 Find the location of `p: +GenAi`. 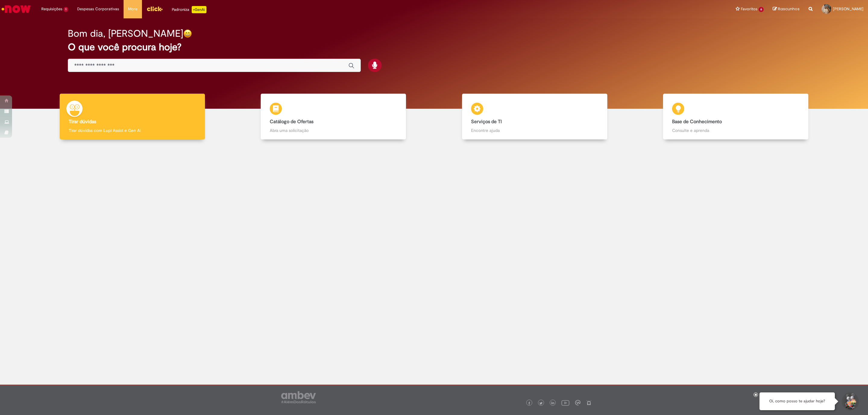

p: +GenAi is located at coordinates (199, 10).